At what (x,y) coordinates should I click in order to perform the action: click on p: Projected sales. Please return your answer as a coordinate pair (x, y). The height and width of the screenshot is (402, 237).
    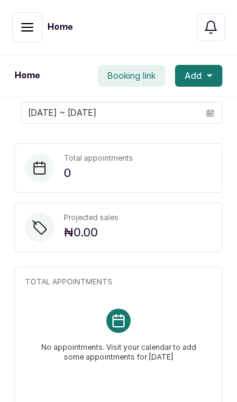
    Looking at the image, I should click on (91, 218).